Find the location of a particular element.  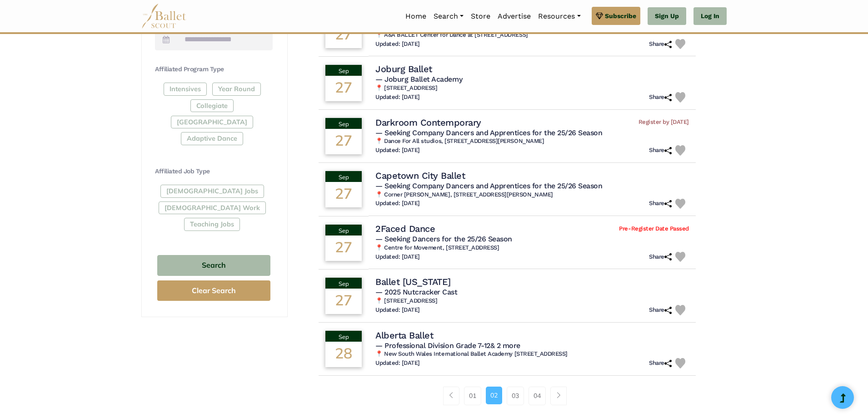

h4: Darkroom Contemporary is located at coordinates (428, 123).